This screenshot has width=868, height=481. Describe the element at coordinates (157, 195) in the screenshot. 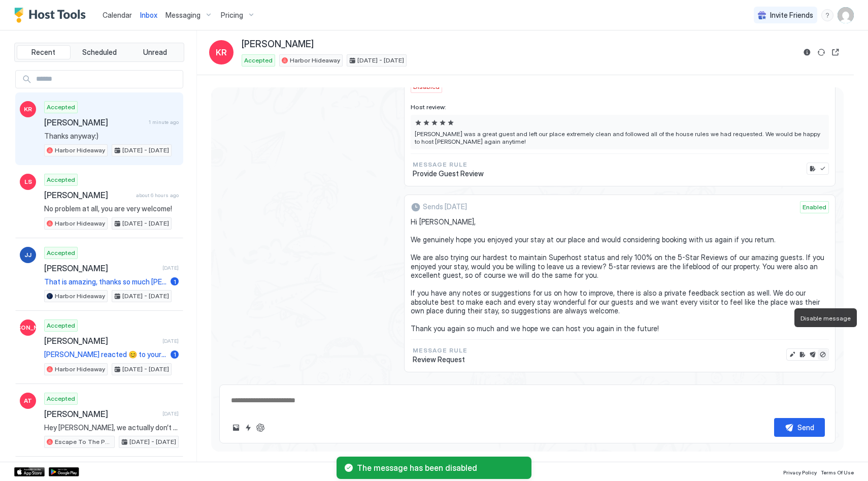

I see `span: about 6 hours ago` at that location.